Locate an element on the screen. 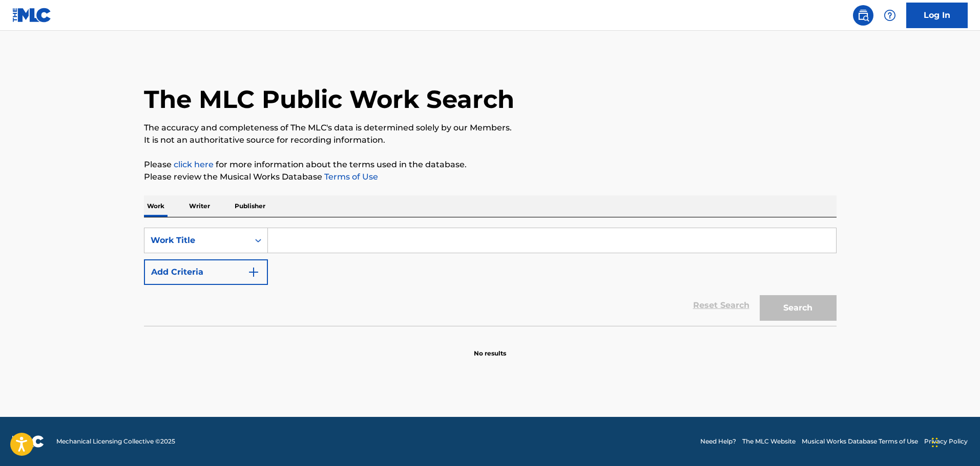 The image size is (980, 466). img: search is located at coordinates (863, 15).